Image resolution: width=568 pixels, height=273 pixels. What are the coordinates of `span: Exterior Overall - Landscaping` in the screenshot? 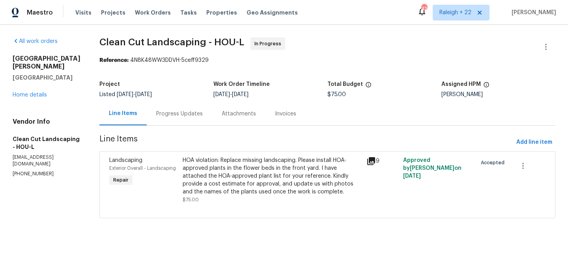 It's located at (142, 168).